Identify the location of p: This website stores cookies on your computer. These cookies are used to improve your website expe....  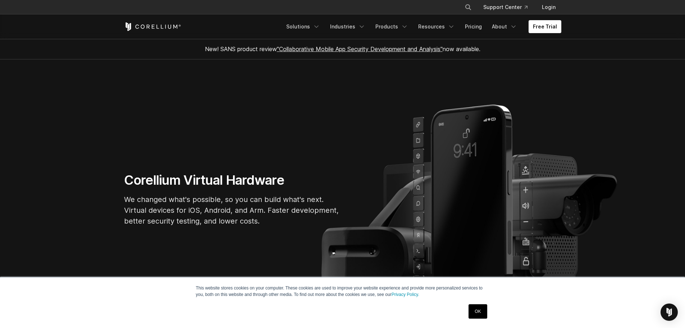
(343, 291).